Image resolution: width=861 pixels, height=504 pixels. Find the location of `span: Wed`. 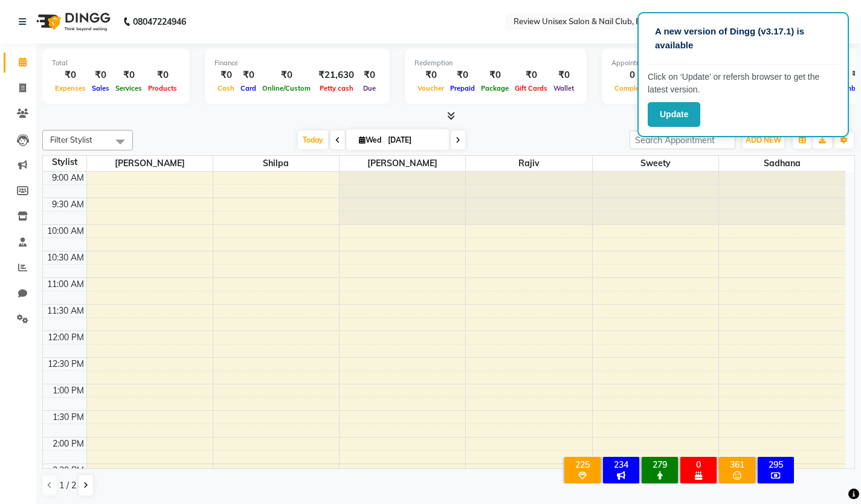

span: Wed is located at coordinates (370, 140).